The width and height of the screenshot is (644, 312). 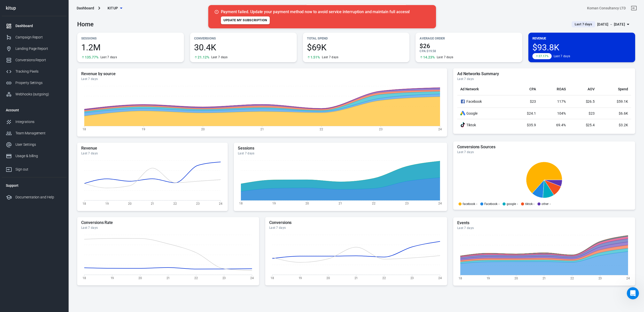 What do you see at coordinates (544, 56) in the screenshot?
I see `span: 27.17%` at bounding box center [544, 56].